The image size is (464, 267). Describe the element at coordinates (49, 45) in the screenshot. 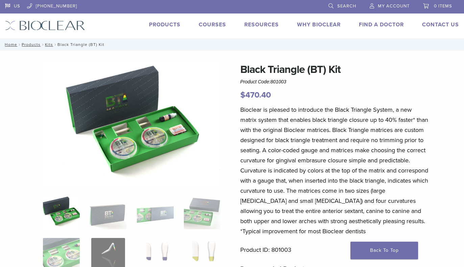

I see `a: Kits` at that location.